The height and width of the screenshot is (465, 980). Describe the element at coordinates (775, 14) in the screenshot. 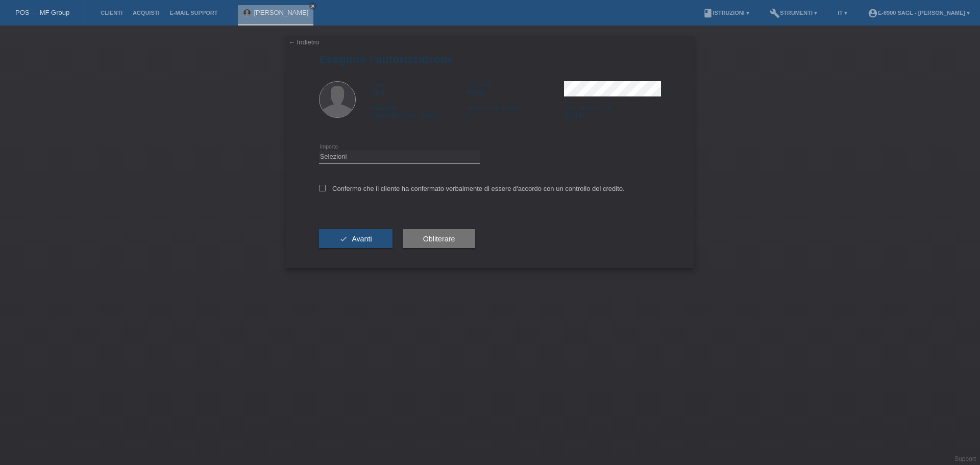

I see `i: build` at that location.